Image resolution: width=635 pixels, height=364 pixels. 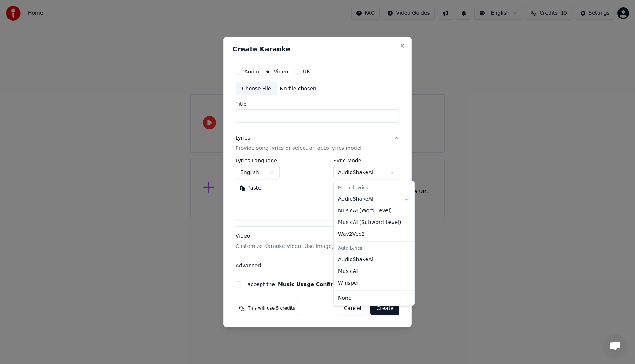 What do you see at coordinates (352, 234) in the screenshot?
I see `span: Wav2Vec2` at bounding box center [352, 234].